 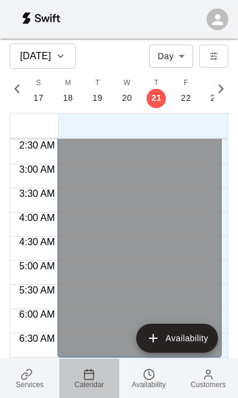 What do you see at coordinates (38, 98) in the screenshot?
I see `p: 17` at bounding box center [38, 98].